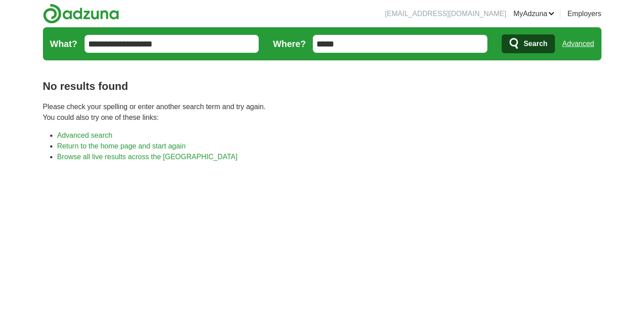 The image size is (644, 326). I want to click on a: Advanced search, so click(85, 135).